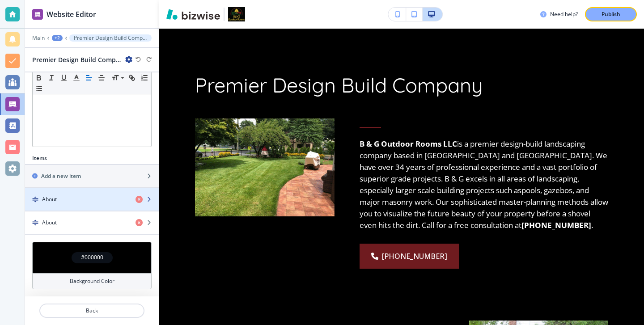 The width and height of the screenshot is (644, 325). Describe the element at coordinates (110, 38) in the screenshot. I see `p: Premier Design Build Company` at that location.